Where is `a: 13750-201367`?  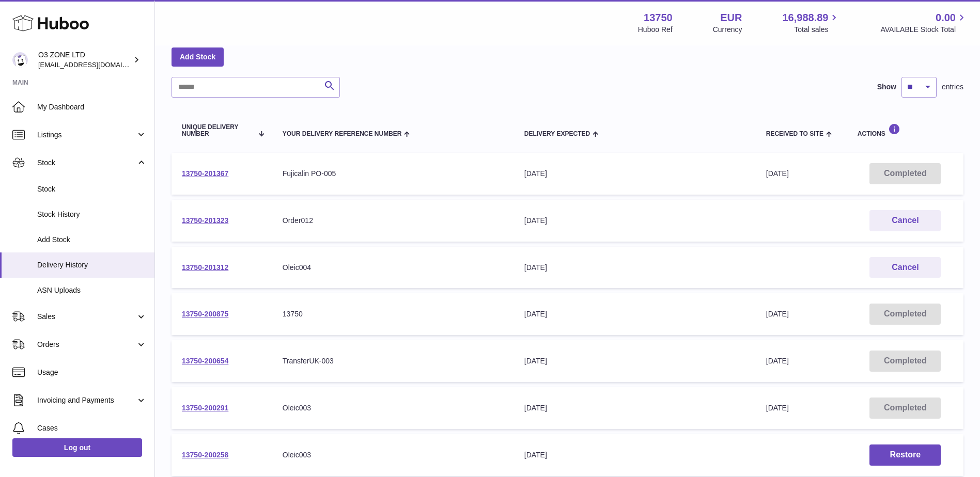 a: 13750-201367 is located at coordinates (205, 174).